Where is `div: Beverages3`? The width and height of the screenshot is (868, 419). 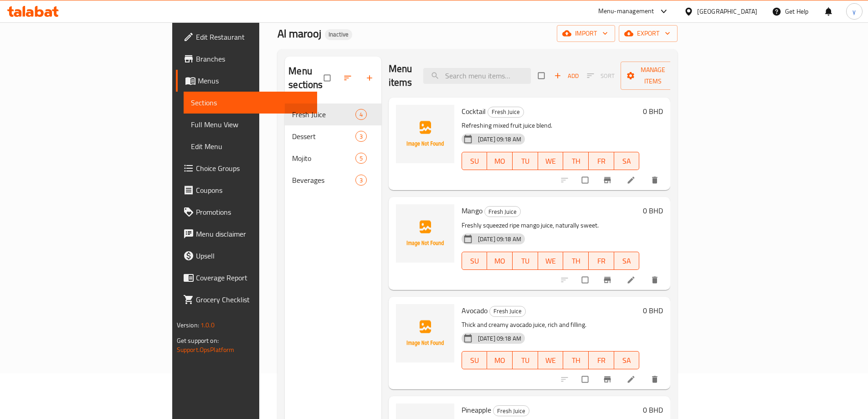
div: Beverages3 is located at coordinates (333, 180).